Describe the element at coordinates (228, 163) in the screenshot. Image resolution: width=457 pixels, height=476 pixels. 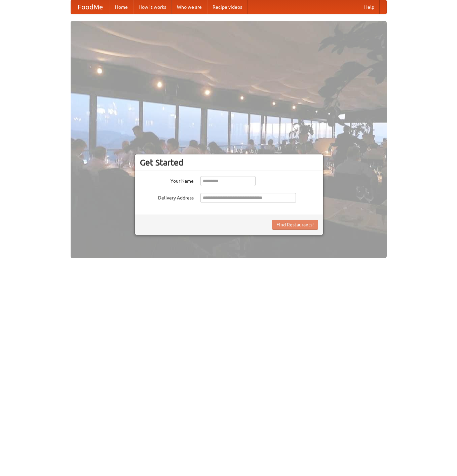
I see `h3: Get Started` at that location.